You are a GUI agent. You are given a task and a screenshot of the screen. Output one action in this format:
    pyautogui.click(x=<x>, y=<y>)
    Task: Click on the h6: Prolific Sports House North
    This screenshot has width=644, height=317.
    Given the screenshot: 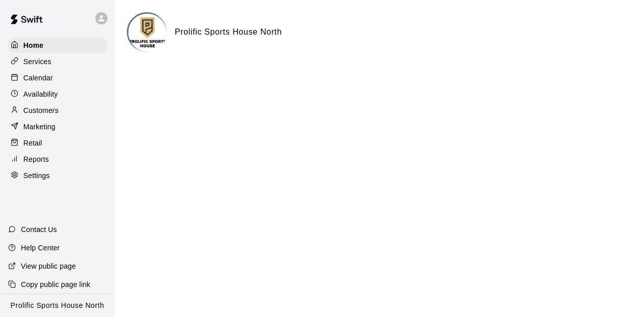 What is the action you would take?
    pyautogui.click(x=228, y=32)
    